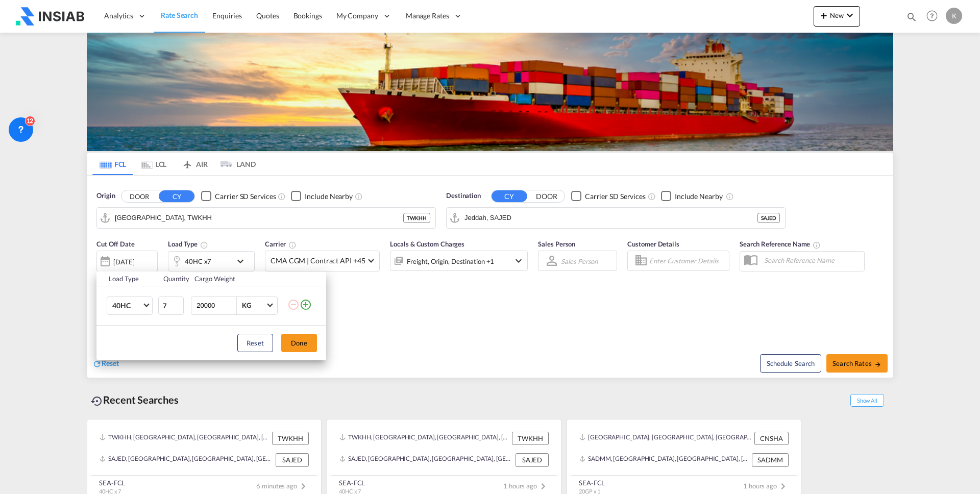  Describe the element at coordinates (299, 343) in the screenshot. I see `button: Done` at that location.